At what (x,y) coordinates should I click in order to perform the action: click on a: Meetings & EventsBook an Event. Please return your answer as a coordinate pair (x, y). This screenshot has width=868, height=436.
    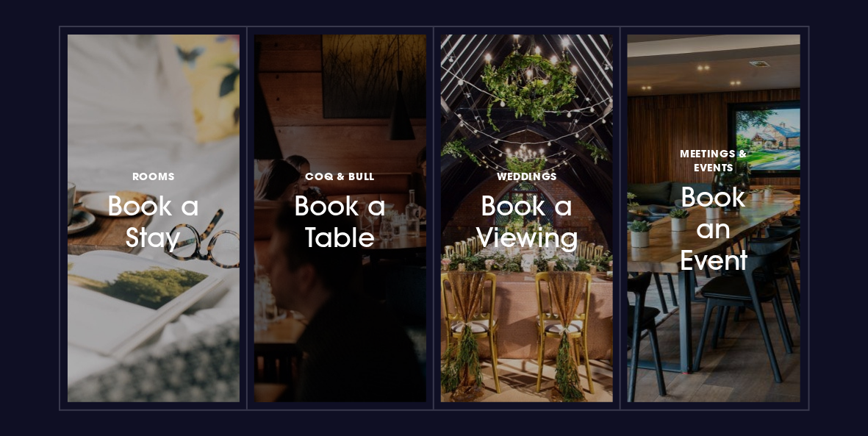
    Looking at the image, I should click on (714, 218).